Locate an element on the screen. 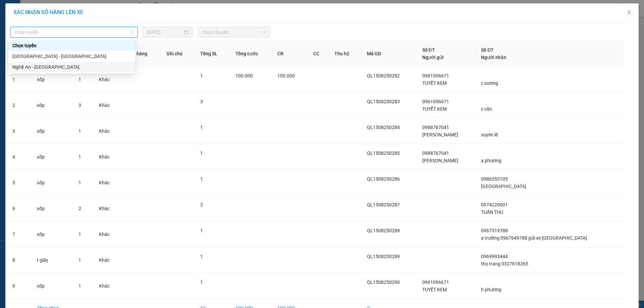 This screenshot has height=308, width=644. td: 7 is located at coordinates (19, 234).